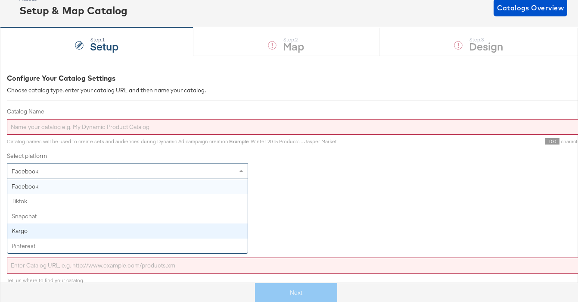 Image resolution: width=578 pixels, height=302 pixels. Describe the element at coordinates (128, 246) in the screenshot. I see `div: Pinterest` at that location.